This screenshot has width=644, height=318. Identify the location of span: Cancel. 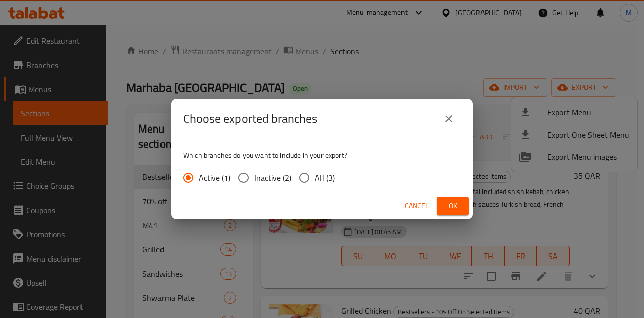
(416, 206).